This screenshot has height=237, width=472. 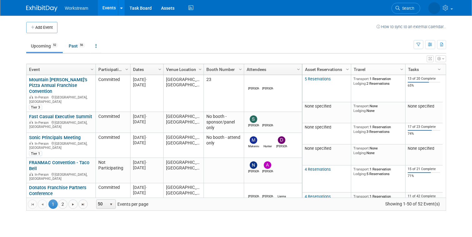 I want to click on a: Travel, so click(x=377, y=69).